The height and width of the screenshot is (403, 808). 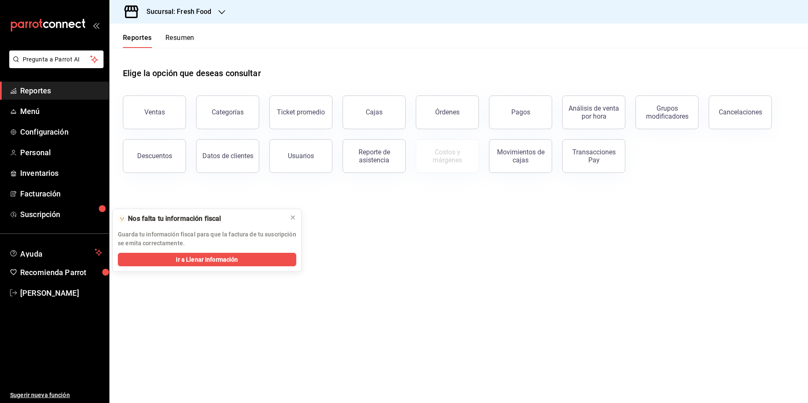 I want to click on span: Sugerir nueva función, so click(x=56, y=395).